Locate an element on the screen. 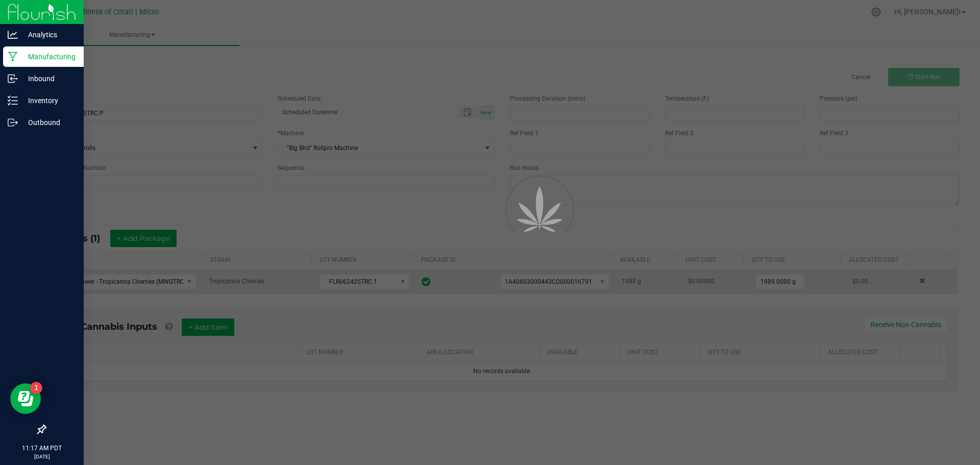 The width and height of the screenshot is (980, 465). inline-svg: Manufacturing is located at coordinates (12, 57).